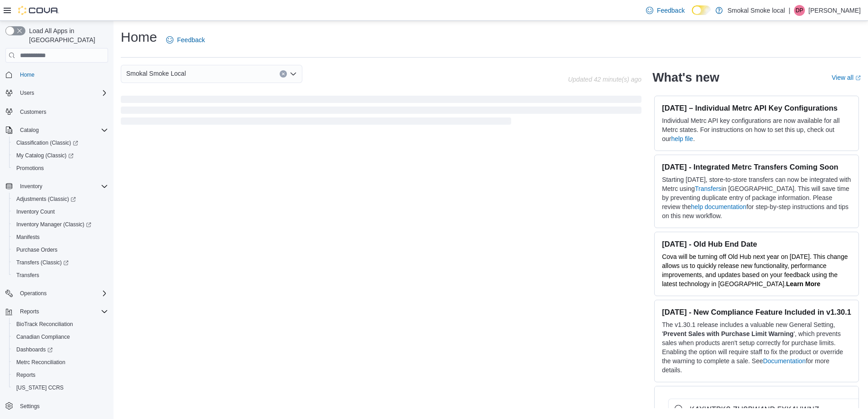 This screenshot has width=868, height=419. What do you see at coordinates (29, 130) in the screenshot?
I see `span: Catalog` at bounding box center [29, 130].